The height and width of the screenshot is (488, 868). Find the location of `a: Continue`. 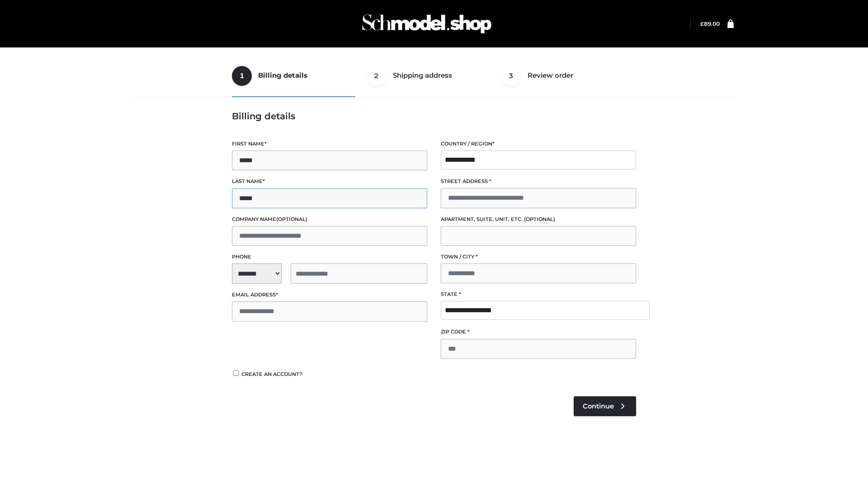

a: Continue is located at coordinates (605, 407).